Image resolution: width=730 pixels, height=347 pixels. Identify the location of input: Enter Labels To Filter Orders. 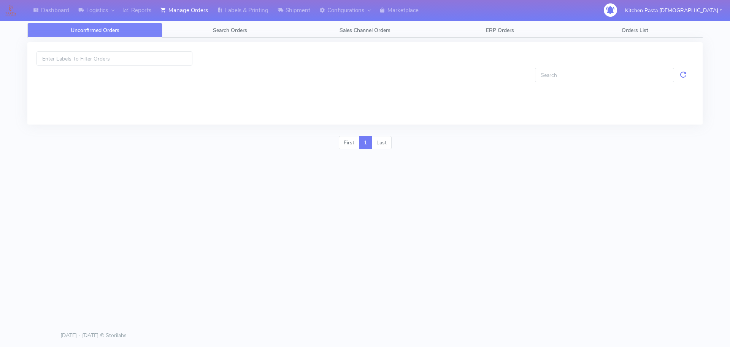
(115, 58).